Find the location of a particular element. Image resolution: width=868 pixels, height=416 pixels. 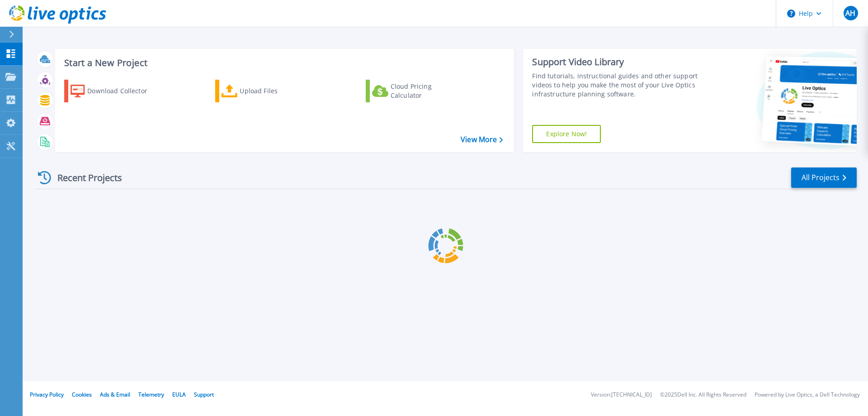

div: Cloud Pricing Calculator is located at coordinates (427, 91).